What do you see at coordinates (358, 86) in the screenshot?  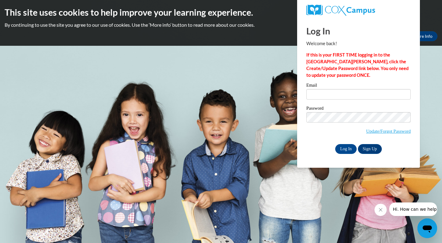 I see `label: Email` at bounding box center [358, 86].